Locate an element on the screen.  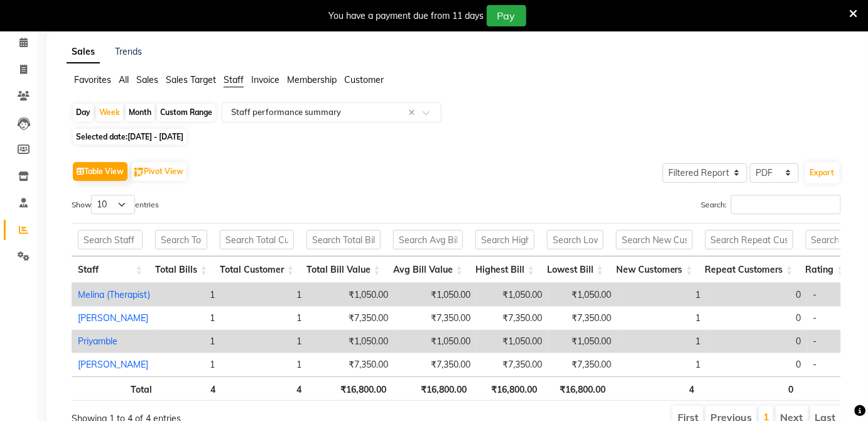
input: Search Avg Bill Value is located at coordinates (428, 239).